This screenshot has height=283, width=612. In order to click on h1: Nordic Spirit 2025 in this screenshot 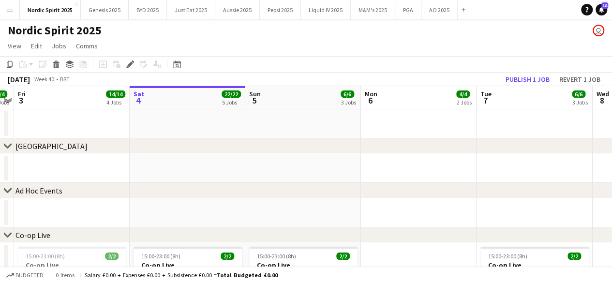, I will do `click(55, 30)`.